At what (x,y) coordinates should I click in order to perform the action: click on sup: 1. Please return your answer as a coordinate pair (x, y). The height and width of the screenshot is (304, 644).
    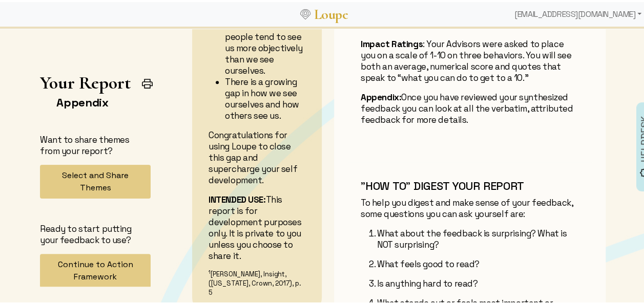
    Looking at the image, I should click on (210, 270).